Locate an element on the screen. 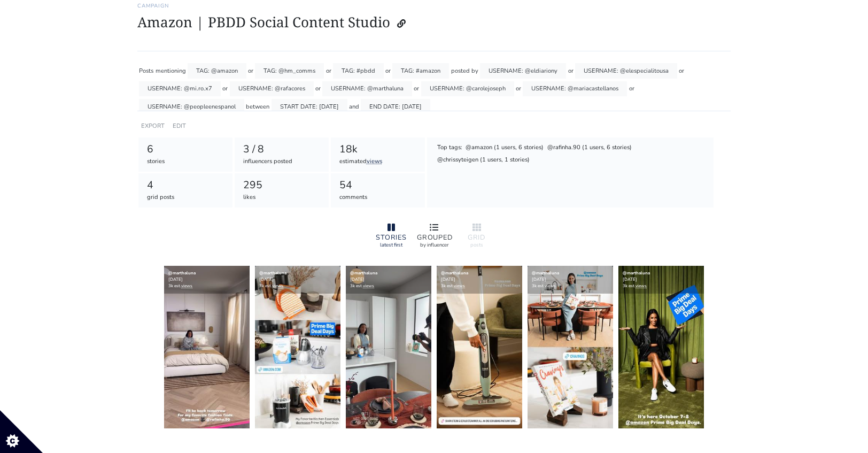 The image size is (868, 453). div: USERNAME: @marthaluna is located at coordinates (367, 89).